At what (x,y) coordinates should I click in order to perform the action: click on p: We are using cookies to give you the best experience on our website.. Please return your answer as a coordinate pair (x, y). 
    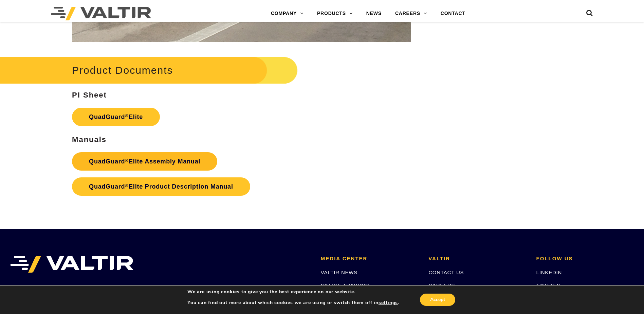
    Looking at the image, I should click on (293, 292).